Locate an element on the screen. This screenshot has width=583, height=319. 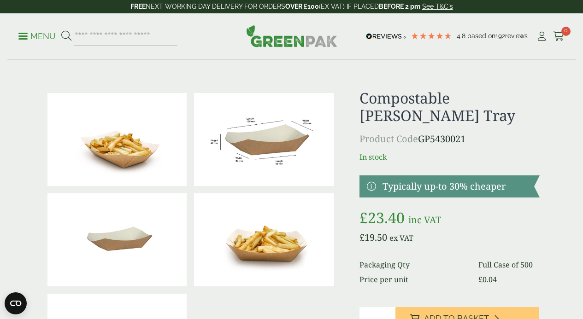
strong: OVER £100 is located at coordinates (302, 6).